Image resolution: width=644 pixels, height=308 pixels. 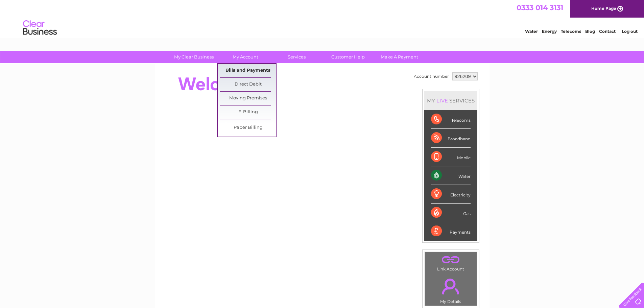 I want to click on div: MY SERVICES, so click(x=451, y=100).